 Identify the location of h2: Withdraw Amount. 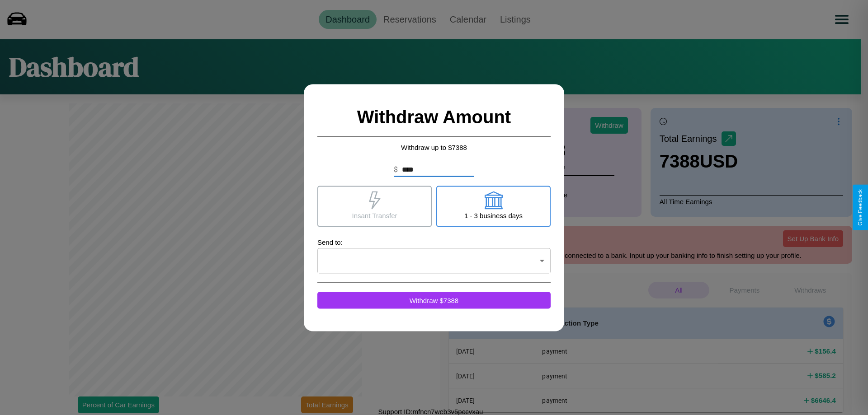
(434, 117).